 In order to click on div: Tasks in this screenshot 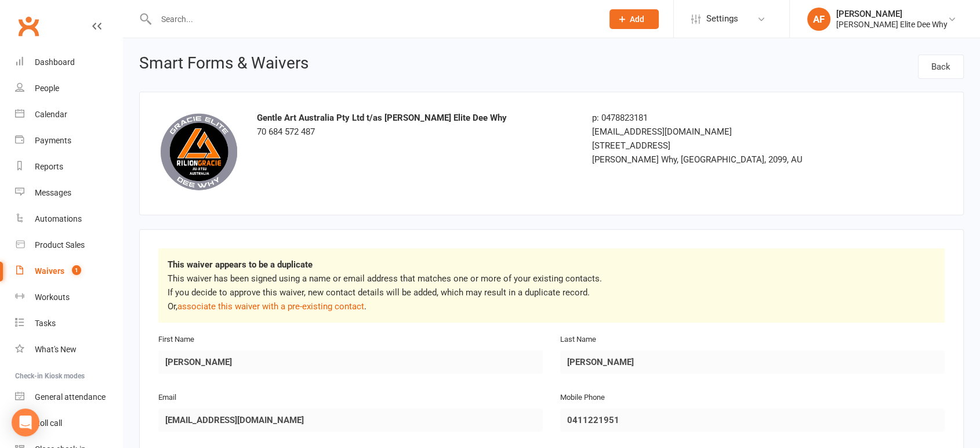, I will do `click(45, 323)`.